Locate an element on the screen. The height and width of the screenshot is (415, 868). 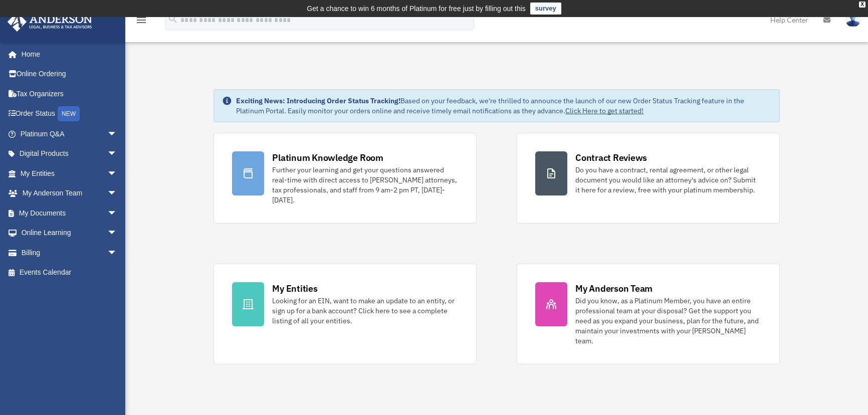
a: My Anderson Team Did you know, as a Platinum Member, you have an entire professional team at your... is located at coordinates (648, 314).